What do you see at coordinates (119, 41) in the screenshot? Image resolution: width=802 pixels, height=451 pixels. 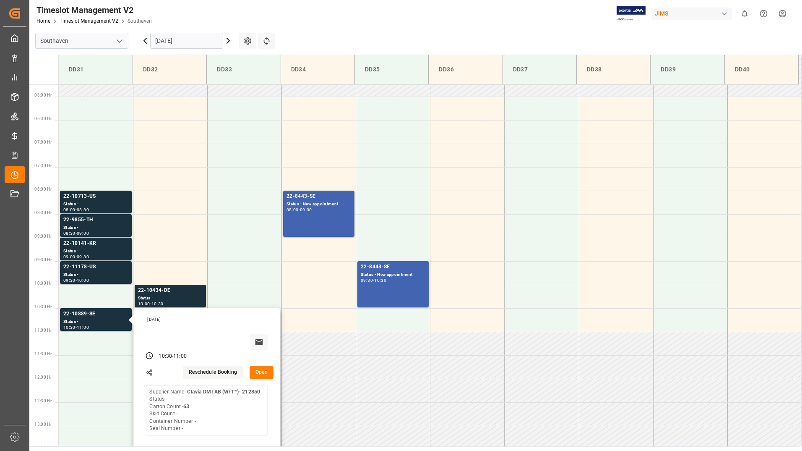 I see `button: open menu` at bounding box center [119, 41].